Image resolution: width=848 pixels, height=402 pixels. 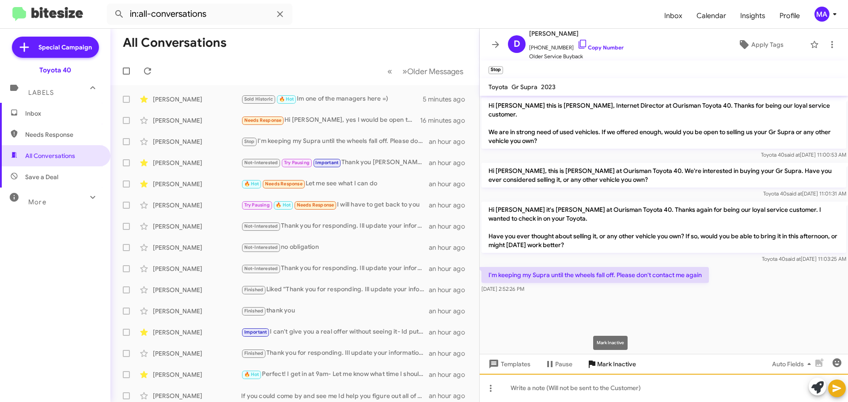 I want to click on h1: All Conversations, so click(x=174, y=43).